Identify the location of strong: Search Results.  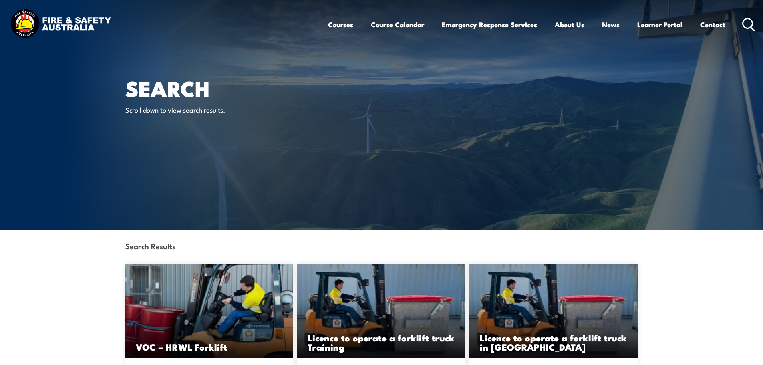
(150, 245).